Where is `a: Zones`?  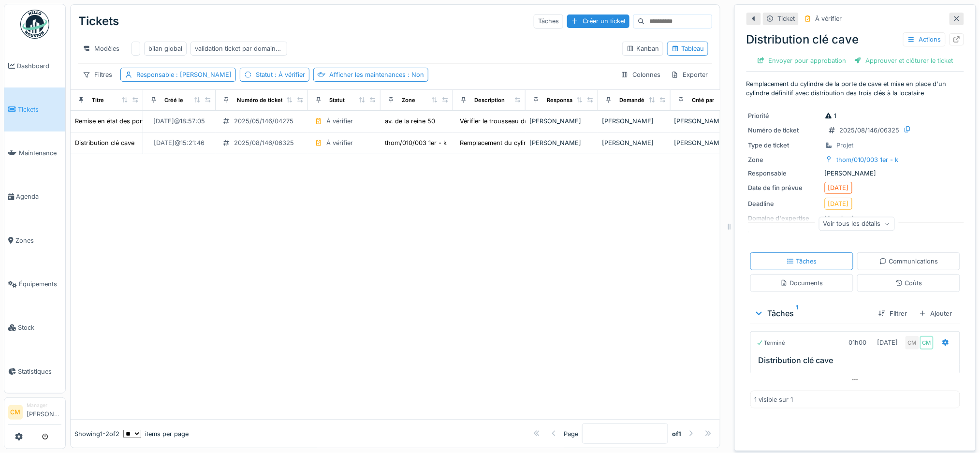
a: Zones is located at coordinates (35, 240).